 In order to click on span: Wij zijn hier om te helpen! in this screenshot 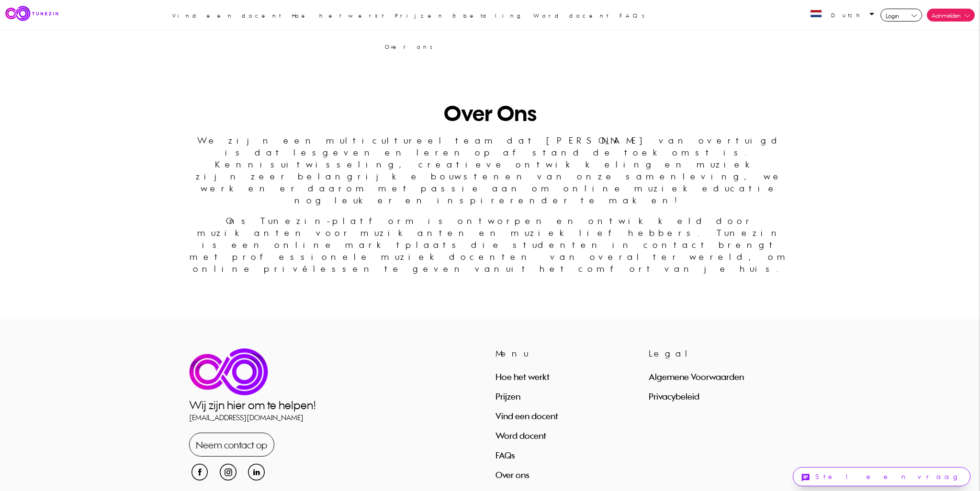, I will do `click(252, 405)`.